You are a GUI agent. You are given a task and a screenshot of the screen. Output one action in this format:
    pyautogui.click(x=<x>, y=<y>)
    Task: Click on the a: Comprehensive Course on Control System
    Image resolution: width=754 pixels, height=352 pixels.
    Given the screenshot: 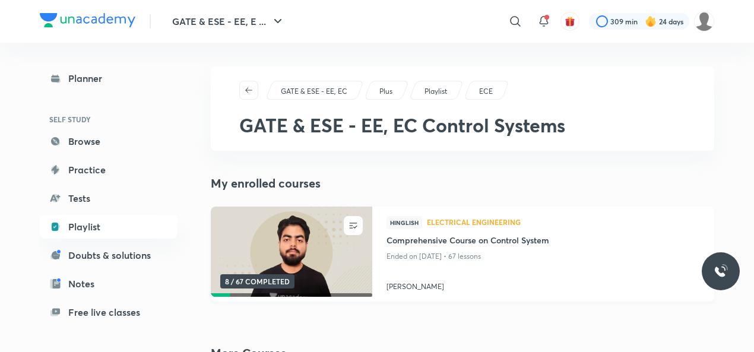 What is the action you would take?
    pyautogui.click(x=543, y=241)
    